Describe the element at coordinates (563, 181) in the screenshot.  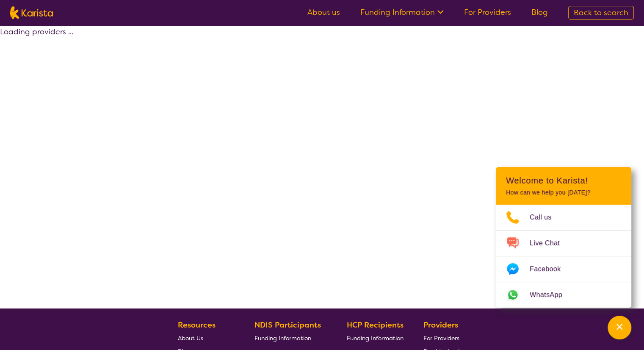
I see `h2: Welcome to Karista!` at that location.